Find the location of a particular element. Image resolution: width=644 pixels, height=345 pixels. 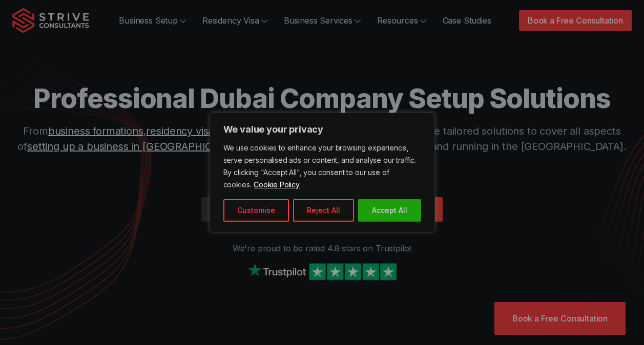

button: Customise is located at coordinates (256, 210).